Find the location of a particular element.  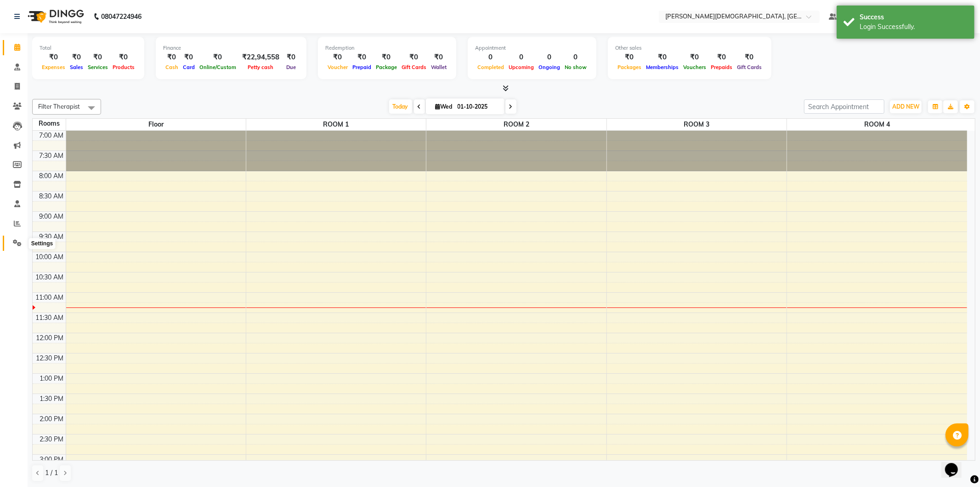

b: 08047224946 is located at coordinates (121, 16).